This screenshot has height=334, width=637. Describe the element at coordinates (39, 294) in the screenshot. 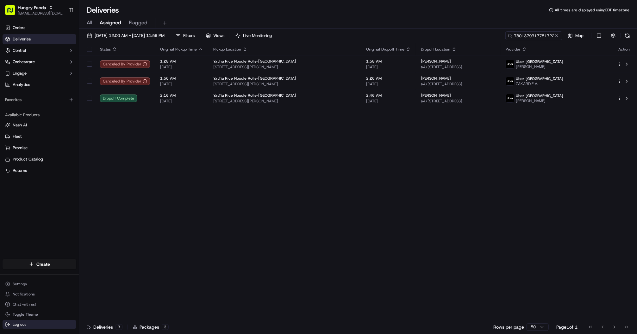

I see `button: Notifications` at that location.